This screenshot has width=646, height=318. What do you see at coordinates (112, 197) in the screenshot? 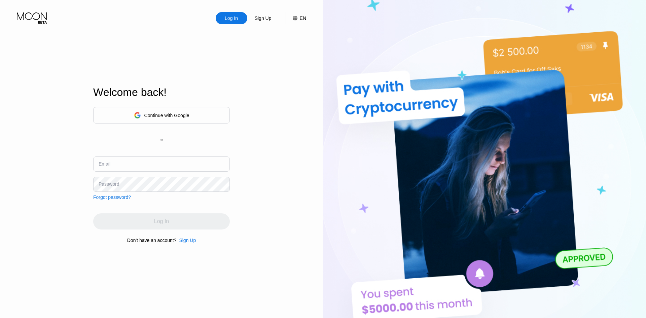
I see `div: Forgot password?` at bounding box center [112, 197].